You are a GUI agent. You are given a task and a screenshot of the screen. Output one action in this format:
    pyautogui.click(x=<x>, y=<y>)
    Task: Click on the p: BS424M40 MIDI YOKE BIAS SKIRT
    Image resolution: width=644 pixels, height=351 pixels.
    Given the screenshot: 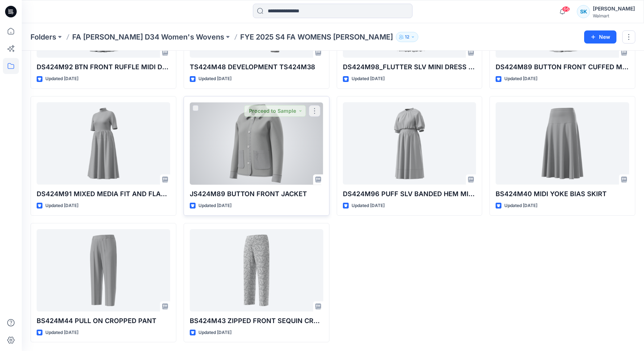 What is the action you would take?
    pyautogui.click(x=562, y=194)
    